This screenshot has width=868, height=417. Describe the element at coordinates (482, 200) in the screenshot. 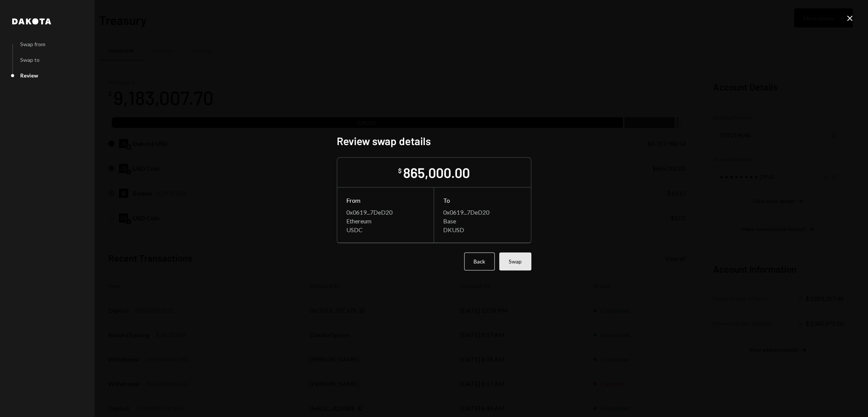

I see `div: To` at that location.